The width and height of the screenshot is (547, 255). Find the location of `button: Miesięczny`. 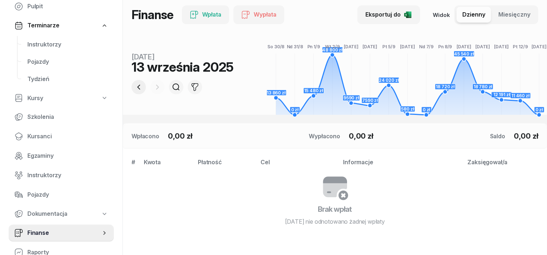

button: Miesięczny is located at coordinates (514, 15).